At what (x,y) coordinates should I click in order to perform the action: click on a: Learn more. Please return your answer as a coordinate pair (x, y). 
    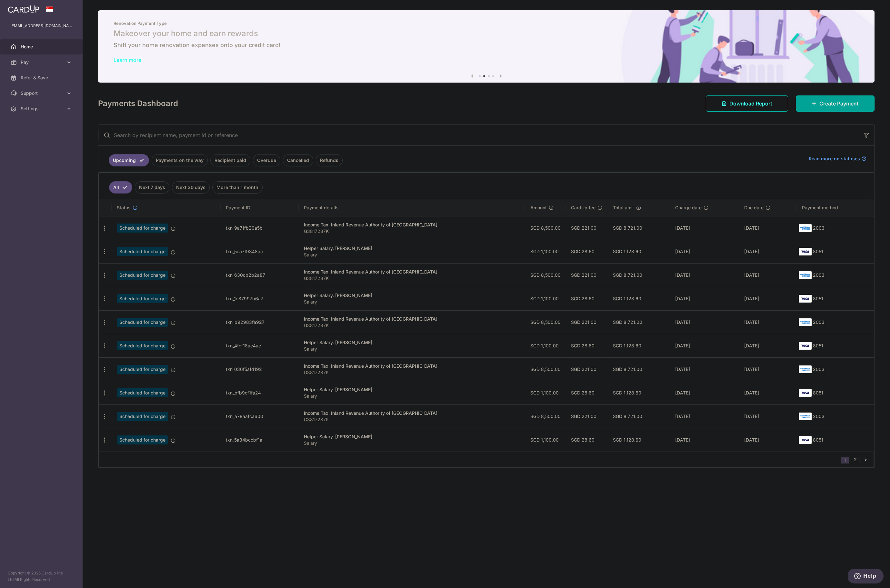
    Looking at the image, I should click on (127, 60).